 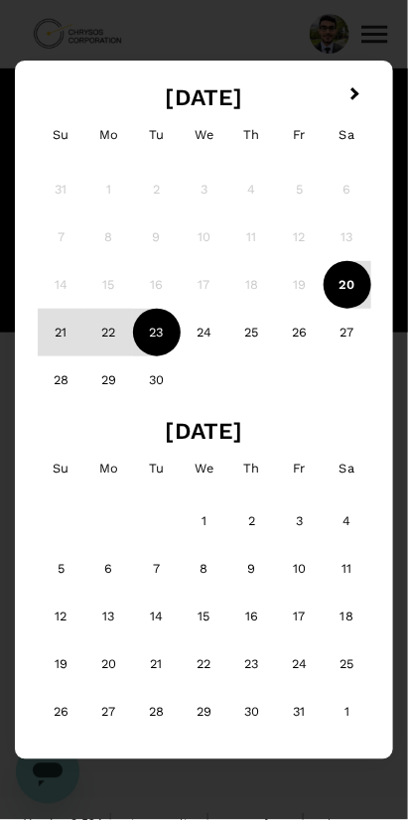 What do you see at coordinates (358, 95) in the screenshot?
I see `button: Next Month` at bounding box center [358, 95].